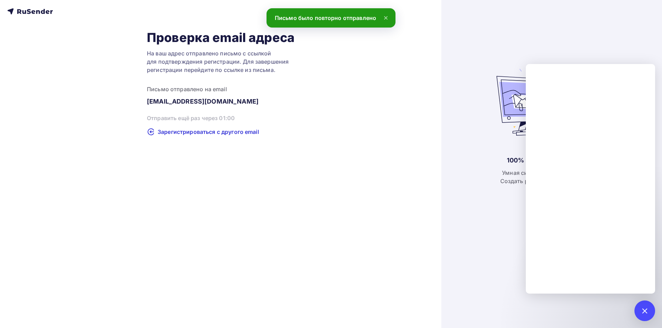 The width and height of the screenshot is (662, 328). What do you see at coordinates (221, 62) in the screenshot?
I see `div: На ваш адрес отправлено письмо с ссылкой для подтверждения регистрации. Для завершения регистраци...` at bounding box center [221, 62].